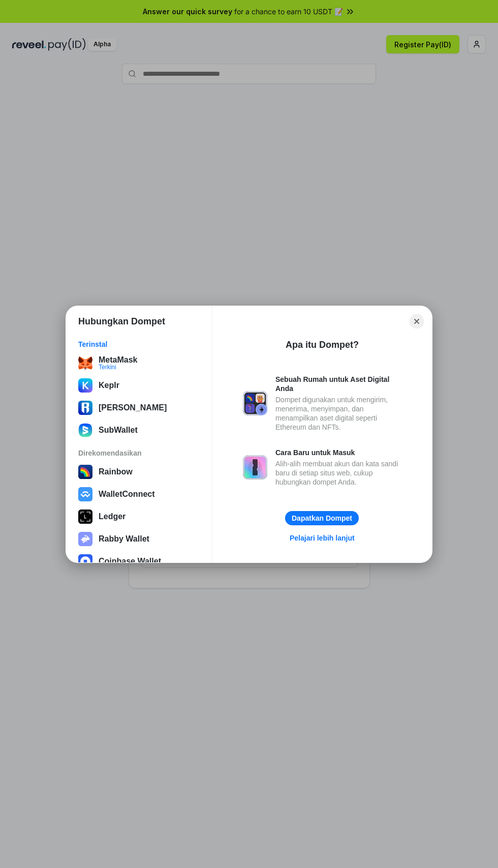 Image resolution: width=498 pixels, height=868 pixels. I want to click on div: Sebuah Rumah untuk Aset Digital Anda, so click(339, 384).